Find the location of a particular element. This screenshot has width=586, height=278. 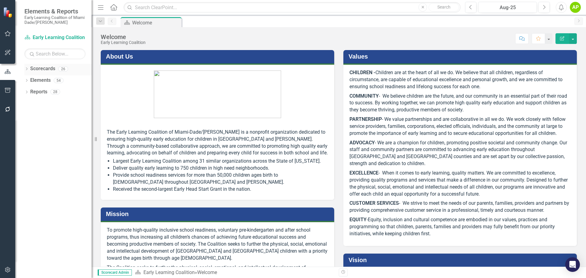

li: Deliver quality early learning to 750 children in high need neighborhoods. is located at coordinates (220, 168).